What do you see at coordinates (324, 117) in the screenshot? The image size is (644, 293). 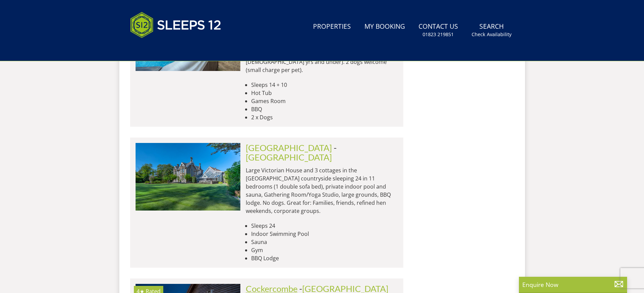 I see `li: 2 x Dogs` at bounding box center [324, 117].